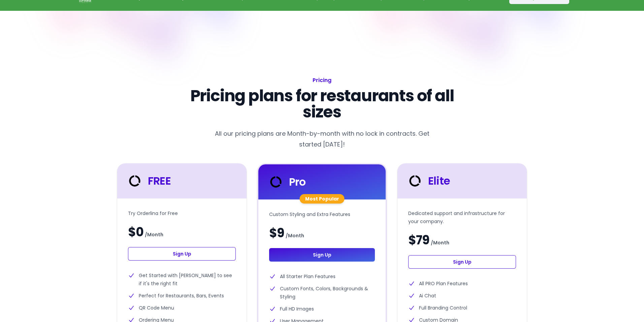  I want to click on li: Perfect for Restaurants, Bars, Events, so click(182, 296).